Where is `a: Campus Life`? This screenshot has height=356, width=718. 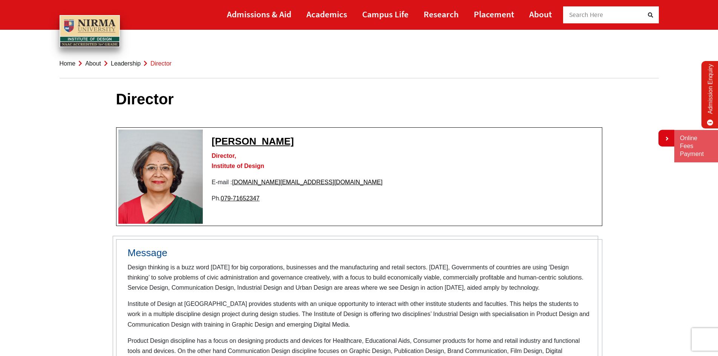
a: Campus Life is located at coordinates (385, 14).